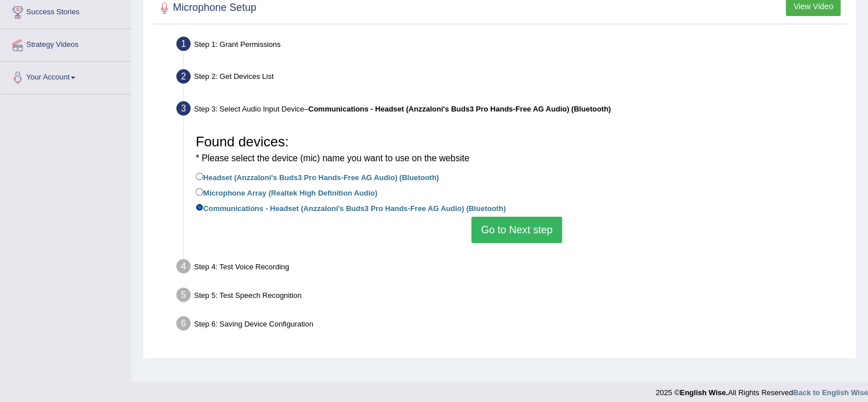 This screenshot has height=402, width=868. Describe the element at coordinates (703, 392) in the screenshot. I see `strong: English Wise.` at that location.